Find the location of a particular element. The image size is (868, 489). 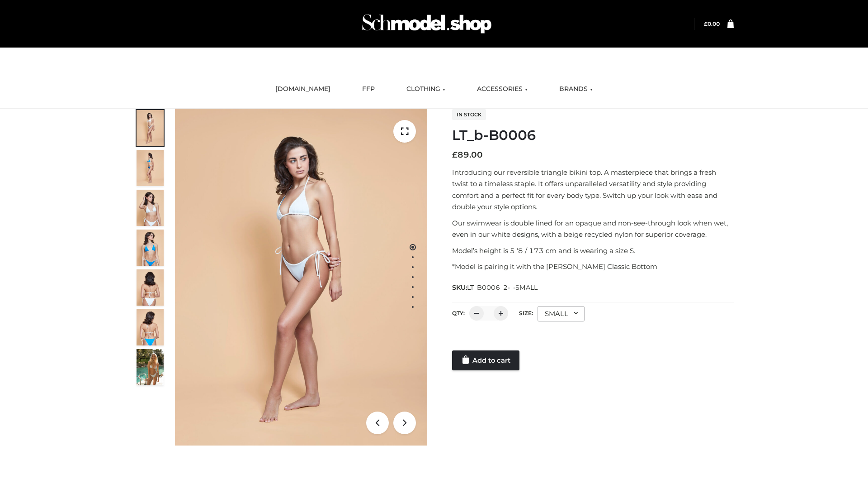

h1: LT_b-B0006 is located at coordinates (593, 135).